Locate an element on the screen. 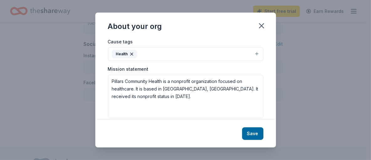  div: Health is located at coordinates (125, 54).